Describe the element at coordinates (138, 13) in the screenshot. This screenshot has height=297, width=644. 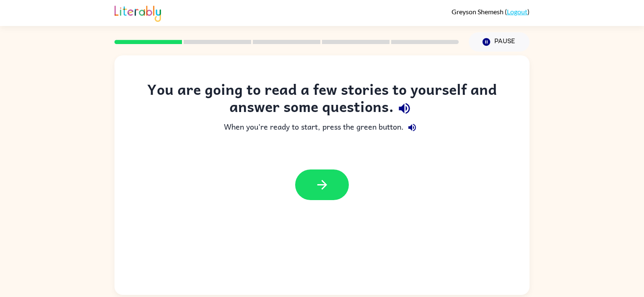
I see `img: Literably` at that location.